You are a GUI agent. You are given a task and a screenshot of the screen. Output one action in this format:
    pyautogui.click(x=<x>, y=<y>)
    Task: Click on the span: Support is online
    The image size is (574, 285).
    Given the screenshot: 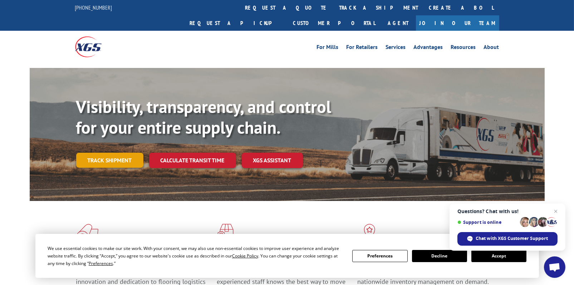 What is the action you would take?
    pyautogui.click(x=488, y=222)
    